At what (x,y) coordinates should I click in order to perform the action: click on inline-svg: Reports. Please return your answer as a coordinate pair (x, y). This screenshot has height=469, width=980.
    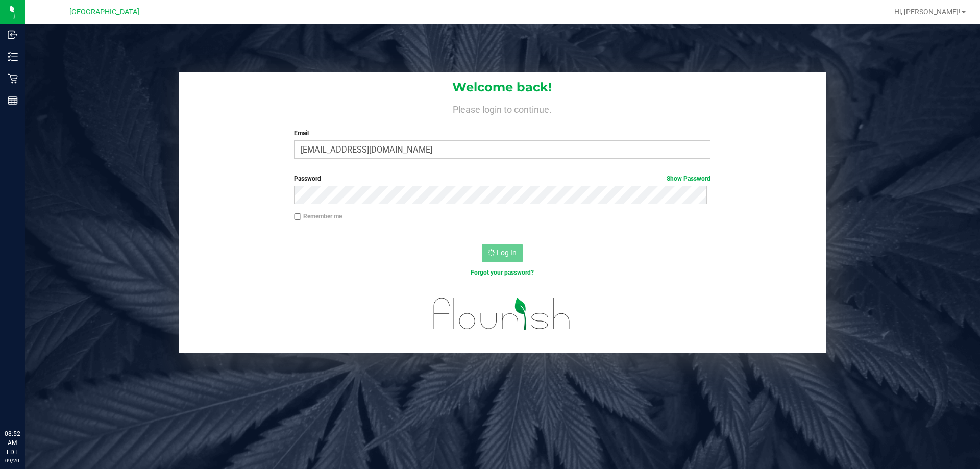
    Looking at the image, I should click on (13, 101).